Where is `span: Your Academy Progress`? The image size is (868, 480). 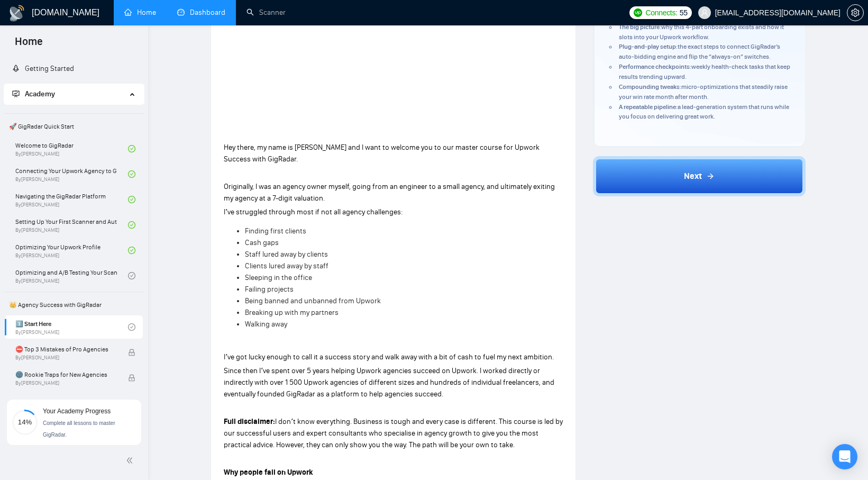 span: Your Academy Progress is located at coordinates (77, 411).